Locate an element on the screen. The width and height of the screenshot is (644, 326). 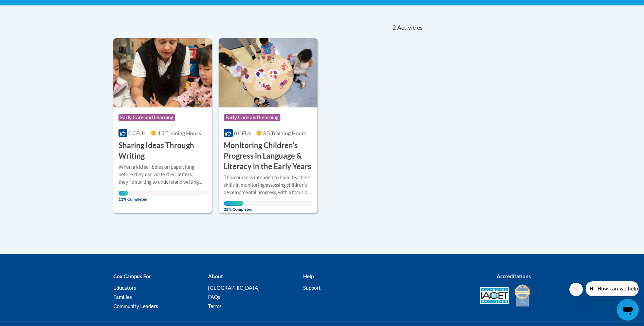
h3: Sharing Ideas Through Writing is located at coordinates (162, 151).